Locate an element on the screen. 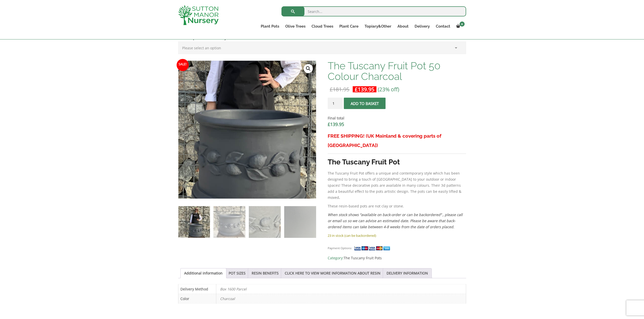  img: The Tuscany Fruit Pot 50 Colour Charcoal - Image 2 is located at coordinates (229, 222).